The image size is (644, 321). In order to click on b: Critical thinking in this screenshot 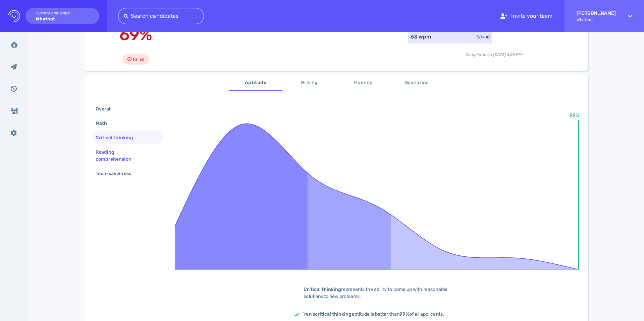, I will do `click(323, 289)`.